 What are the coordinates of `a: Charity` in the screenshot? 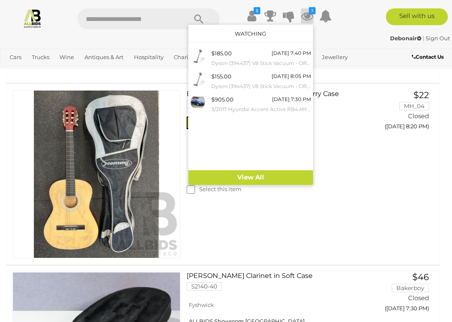 It's located at (183, 57).